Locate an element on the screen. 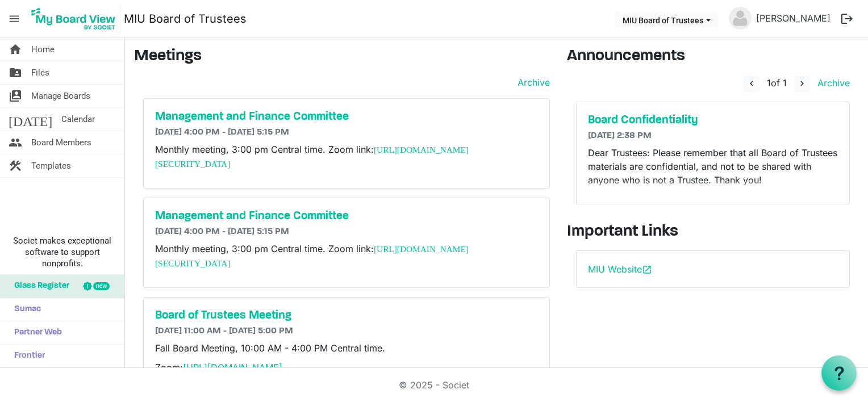  span: menu is located at coordinates (14, 18).